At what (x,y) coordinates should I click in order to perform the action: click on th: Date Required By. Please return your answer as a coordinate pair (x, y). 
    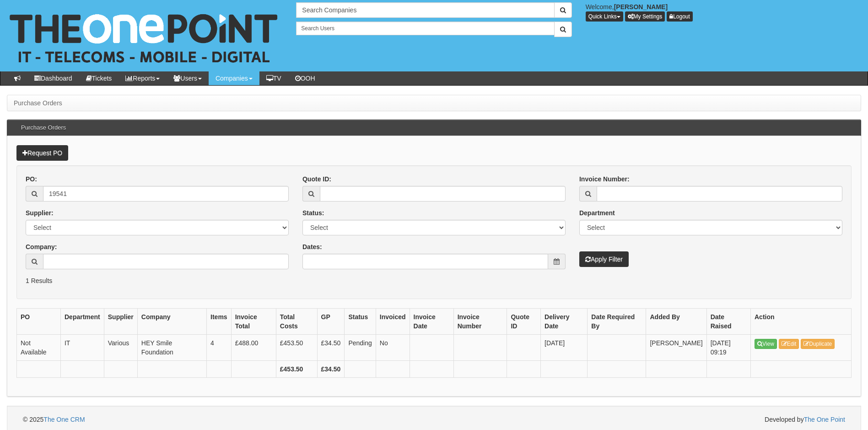
    Looking at the image, I should click on (617, 322).